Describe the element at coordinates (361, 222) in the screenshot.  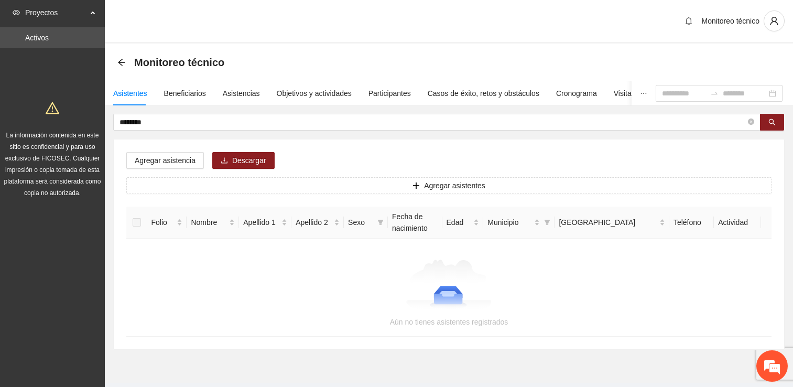
I see `span: Sexo` at that location.